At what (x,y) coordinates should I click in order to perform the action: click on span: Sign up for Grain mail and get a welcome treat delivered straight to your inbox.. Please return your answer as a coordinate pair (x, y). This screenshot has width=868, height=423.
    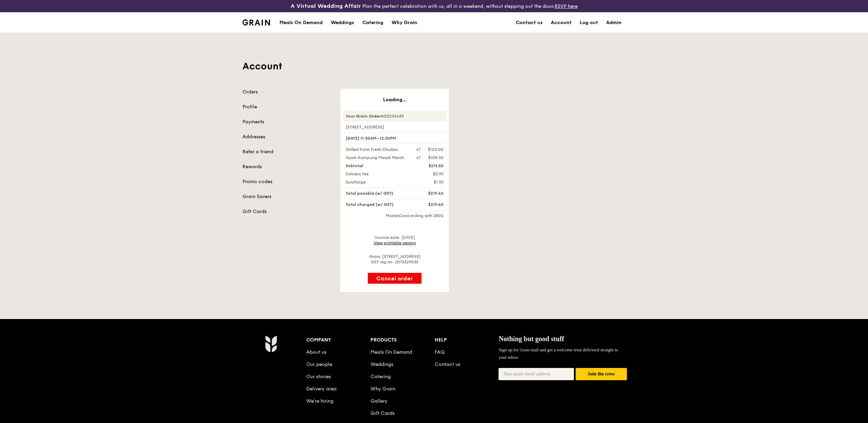
    Looking at the image, I should click on (558, 353).